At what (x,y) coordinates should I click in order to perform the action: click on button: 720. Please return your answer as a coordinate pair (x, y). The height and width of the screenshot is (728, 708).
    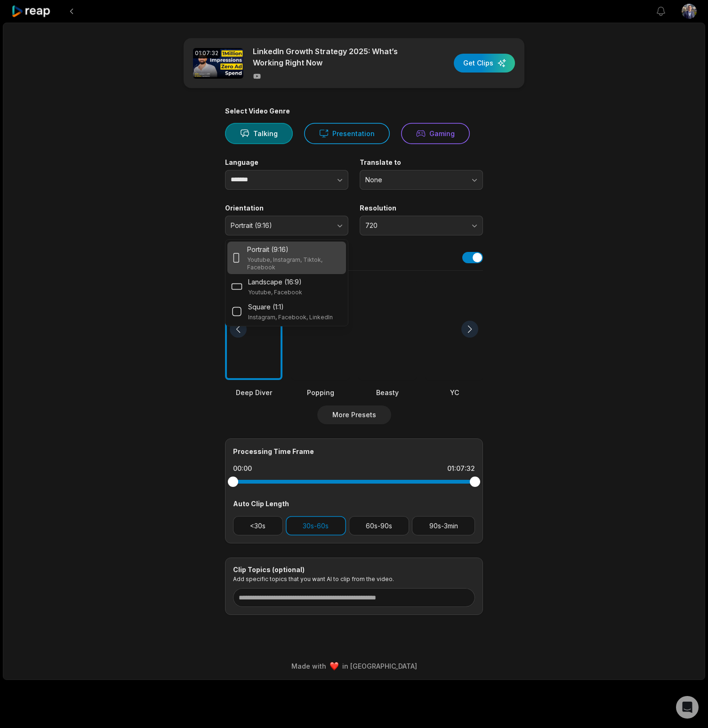
    Looking at the image, I should click on (422, 226).